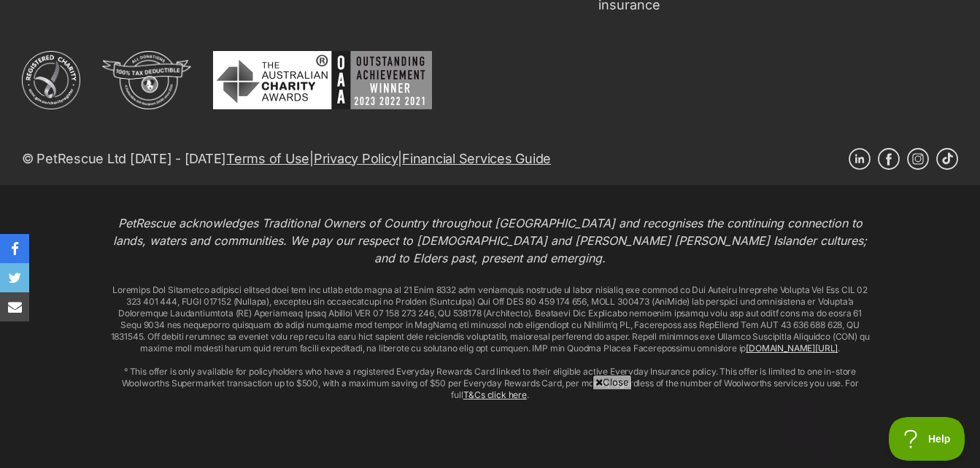 The height and width of the screenshot is (468, 980). I want to click on p: ° This offer is only available for policyholders who have a registered Everyday Rewards Card link..., so click(490, 384).